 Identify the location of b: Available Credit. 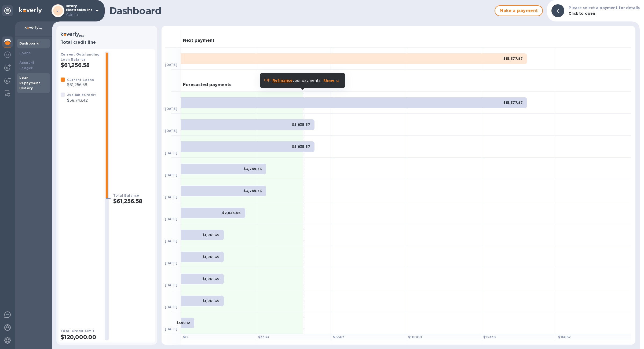
(81, 95).